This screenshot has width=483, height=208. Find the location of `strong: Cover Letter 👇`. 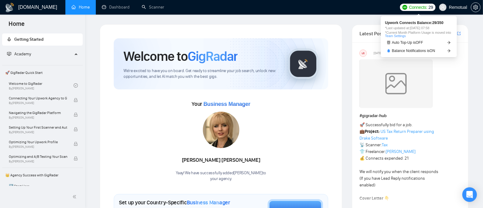

strong: Cover Letter 👇 is located at coordinates (374, 198).